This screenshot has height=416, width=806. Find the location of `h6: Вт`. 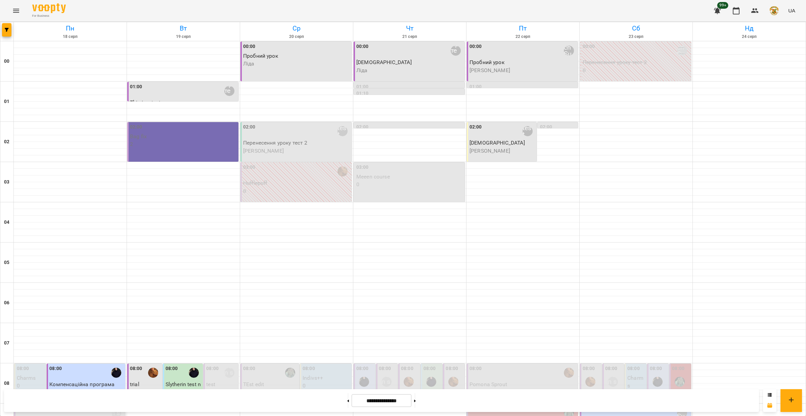

h6: Вт is located at coordinates (183, 28).